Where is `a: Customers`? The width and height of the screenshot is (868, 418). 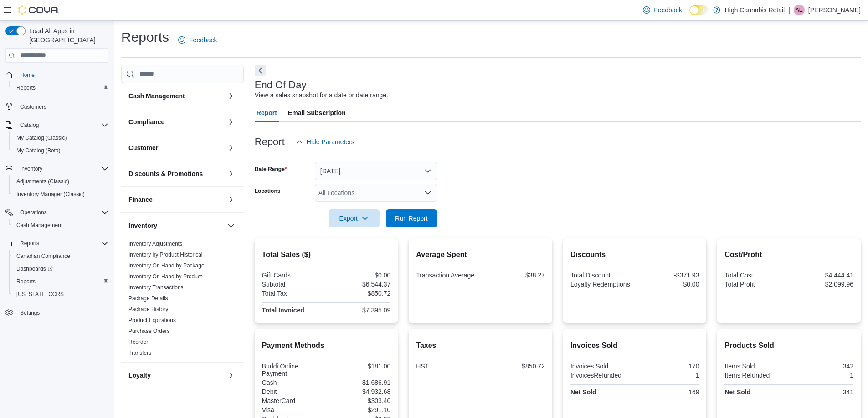
a: Customers is located at coordinates (33, 107).